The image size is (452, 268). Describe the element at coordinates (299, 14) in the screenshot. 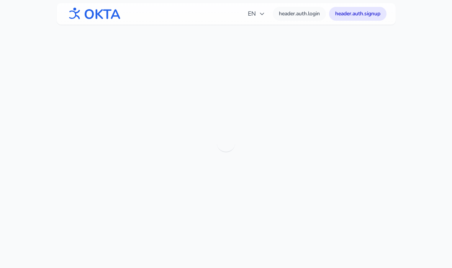

I see `a: header.auth.login` at that location.